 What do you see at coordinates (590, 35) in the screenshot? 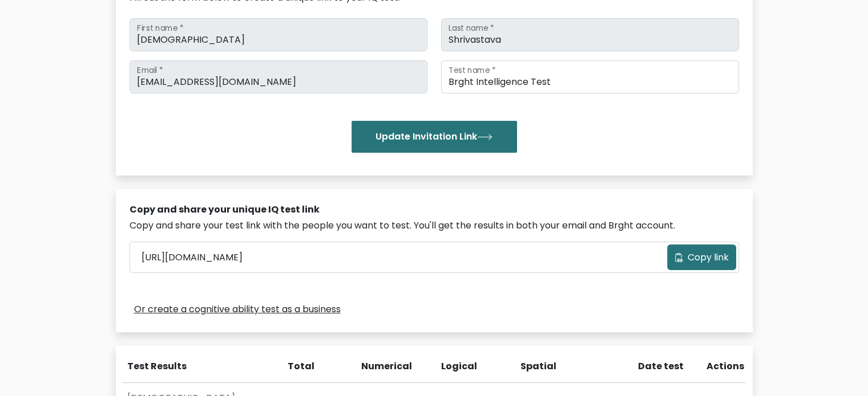
I see `input: Last name` at bounding box center [590, 35].